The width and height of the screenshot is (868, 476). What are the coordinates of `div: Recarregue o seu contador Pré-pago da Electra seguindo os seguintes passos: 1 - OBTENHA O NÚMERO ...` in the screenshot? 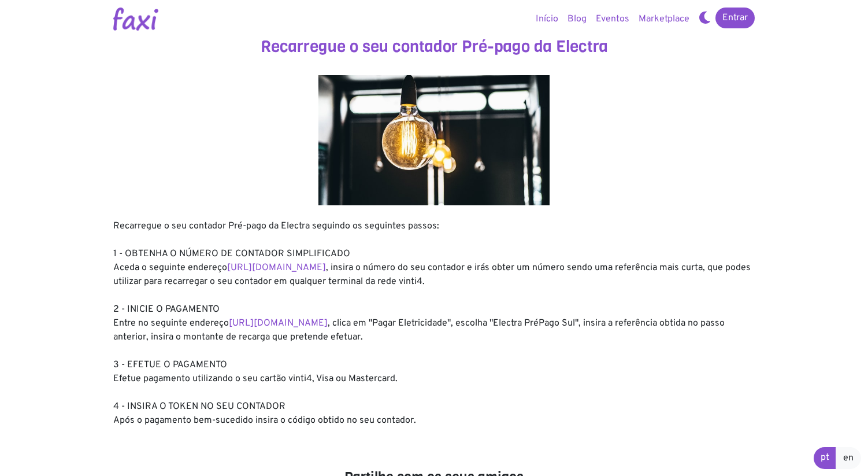 It's located at (434, 323).